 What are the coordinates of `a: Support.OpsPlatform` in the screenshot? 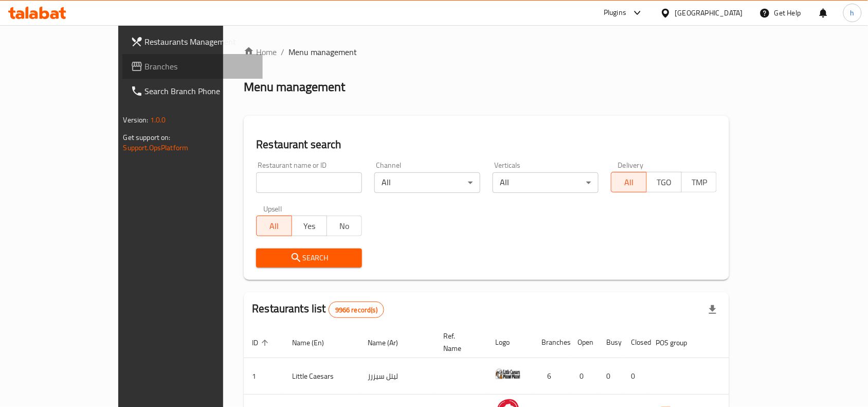 It's located at (156, 148).